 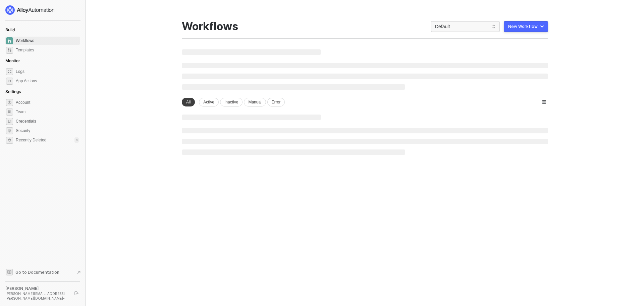 I want to click on a: Knowledge Base, so click(x=43, y=272).